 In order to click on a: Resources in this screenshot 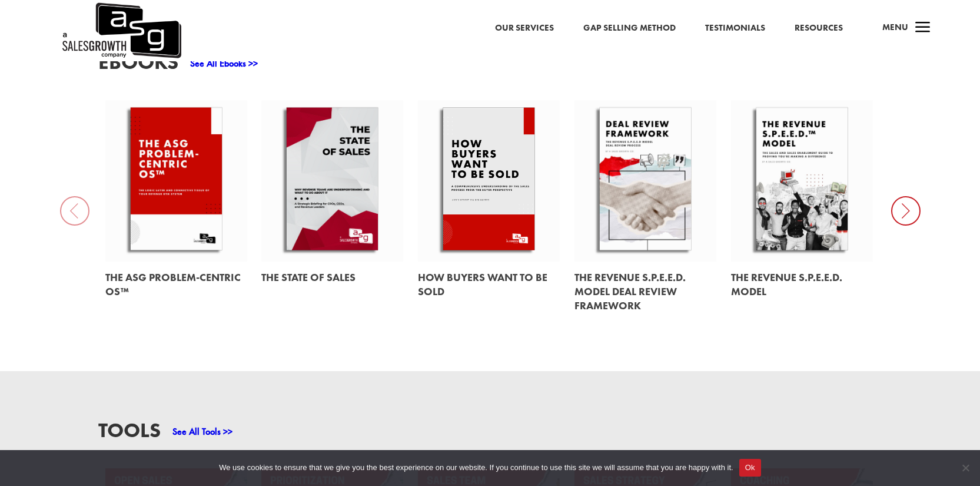, I will do `click(819, 29)`.